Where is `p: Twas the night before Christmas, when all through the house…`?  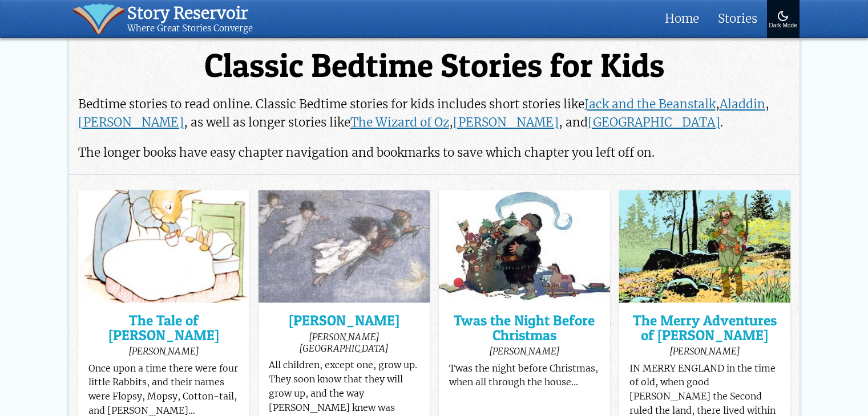
p: Twas the night before Christmas, when all through the house… is located at coordinates (524, 376).